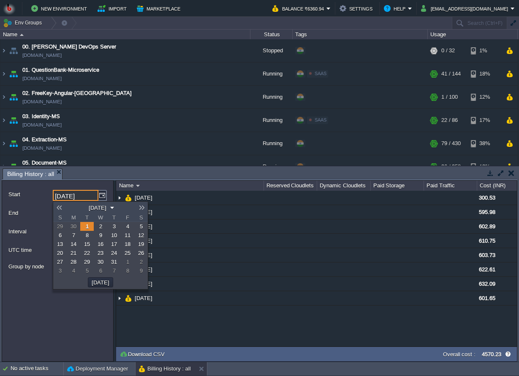 Image resolution: width=519 pixels, height=376 pixels. What do you see at coordinates (113, 8) in the screenshot?
I see `button: Import` at bounding box center [113, 8].